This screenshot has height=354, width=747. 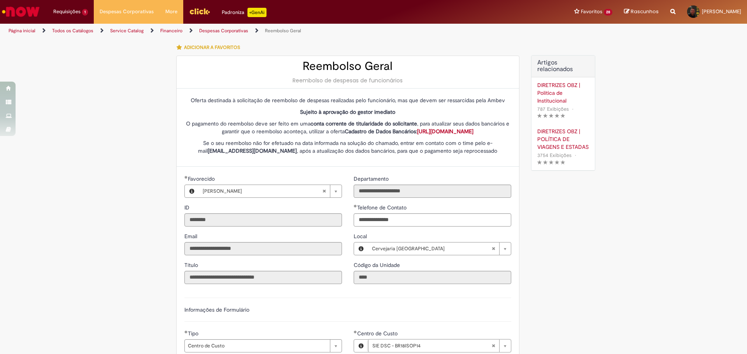 What do you see at coordinates (194, 334) in the screenshot?
I see `span: Tipo` at bounding box center [194, 334].